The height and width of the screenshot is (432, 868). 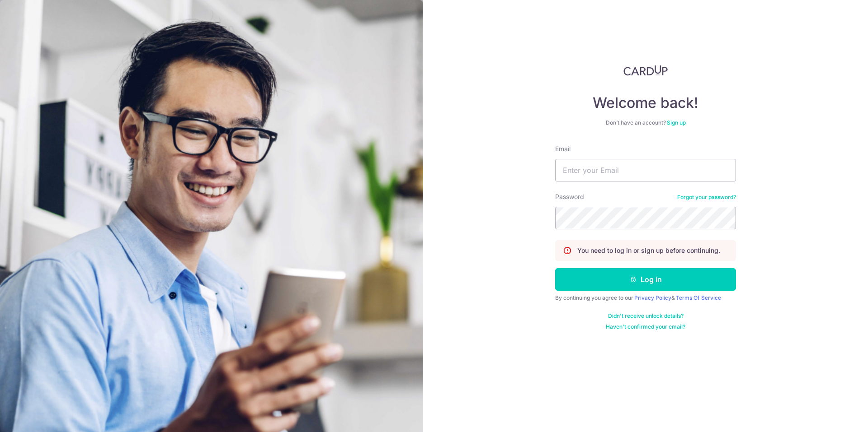 I want to click on input: Enter your Email, so click(x=646, y=170).